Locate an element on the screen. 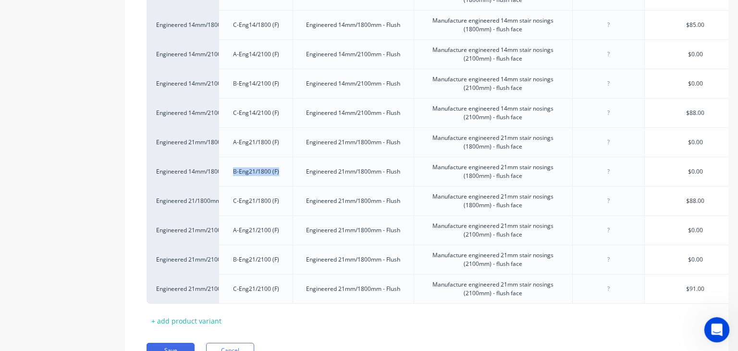  button: Help is located at coordinates (168, 282).